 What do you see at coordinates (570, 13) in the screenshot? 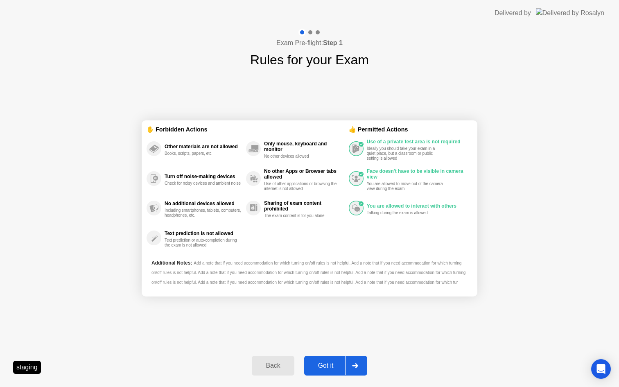
I see `img: Delivered by Rosalyn` at bounding box center [570, 13].